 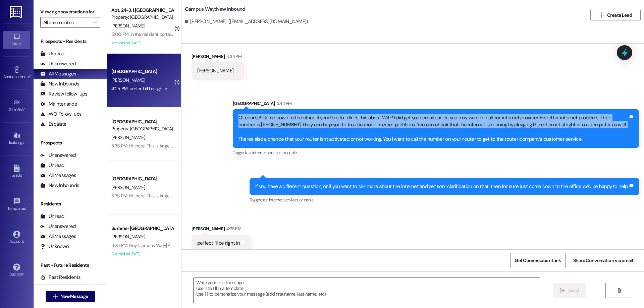 What do you see at coordinates (233, 229) in the screenshot?
I see `div: 4:25 PM` at bounding box center [233, 229].